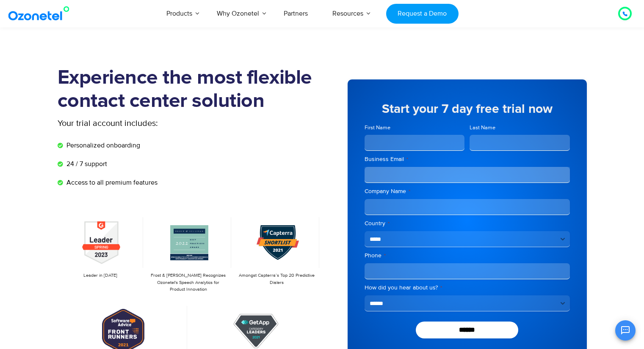 The height and width of the screenshot is (349, 644). What do you see at coordinates (625, 330) in the screenshot?
I see `button: Open chat` at bounding box center [625, 330].